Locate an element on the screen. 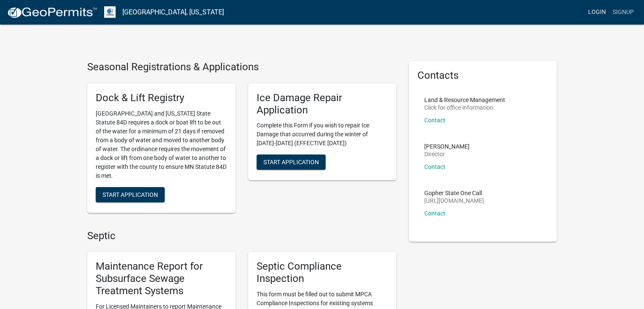  p: This form must be filled out to submit MPCA Compliance Inspections for existing systems is located at coordinates (322, 299).